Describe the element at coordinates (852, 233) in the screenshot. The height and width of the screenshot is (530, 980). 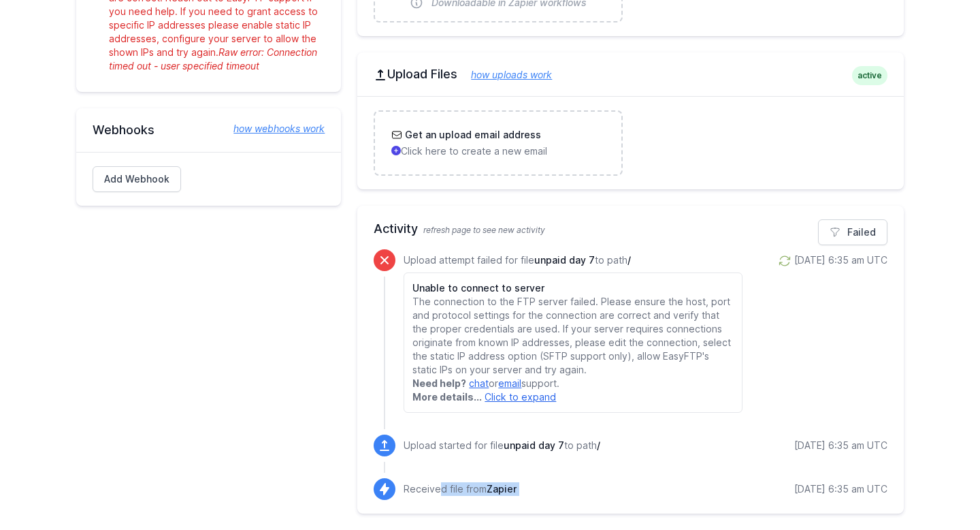
I see `a: Failed` at that location.